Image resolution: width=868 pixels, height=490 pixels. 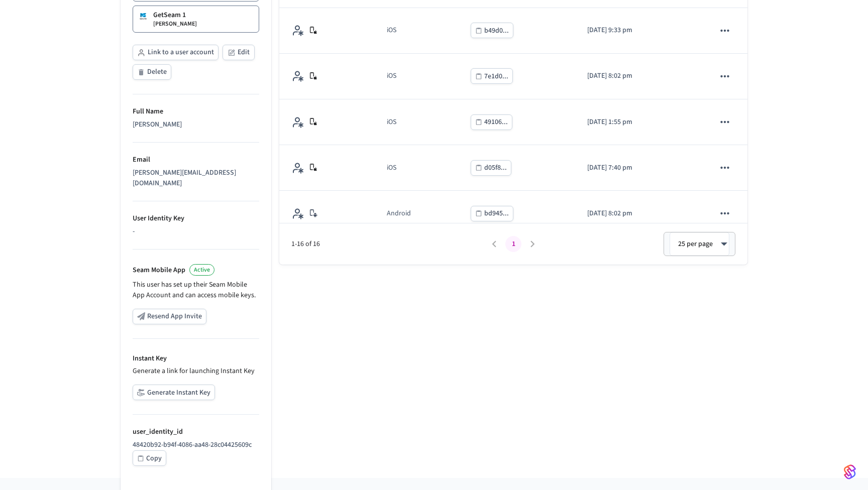 I want to click on p: Generate a link for launching Instant Key, so click(x=196, y=371).